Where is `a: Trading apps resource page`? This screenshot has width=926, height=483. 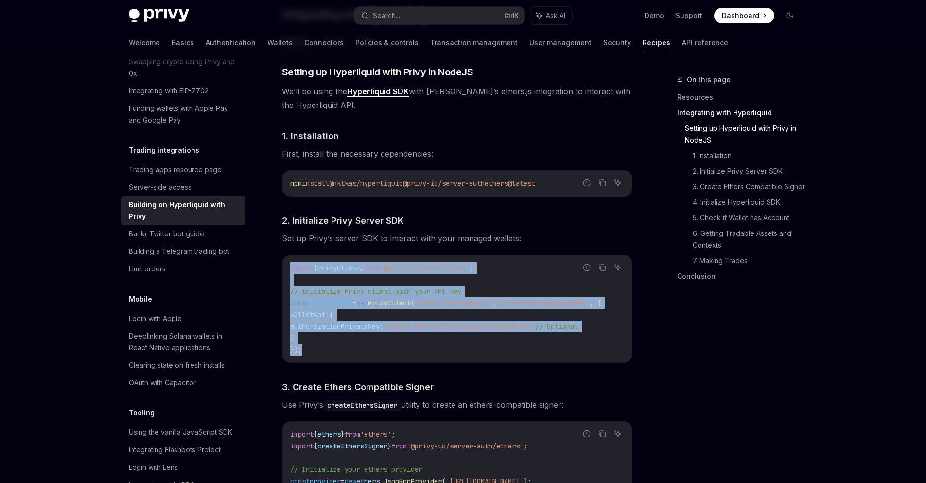
a: Trading apps resource page is located at coordinates (183, 170).